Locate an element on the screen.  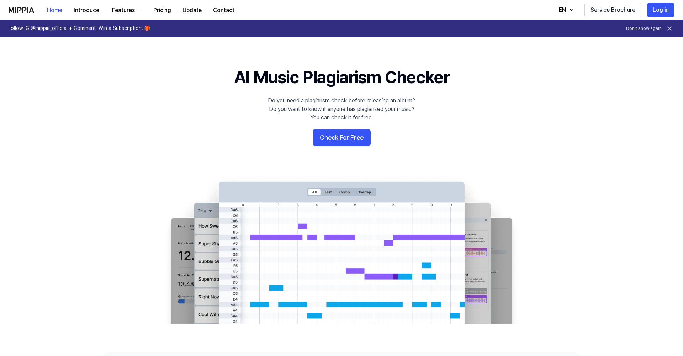
img: logo is located at coordinates (21, 10).